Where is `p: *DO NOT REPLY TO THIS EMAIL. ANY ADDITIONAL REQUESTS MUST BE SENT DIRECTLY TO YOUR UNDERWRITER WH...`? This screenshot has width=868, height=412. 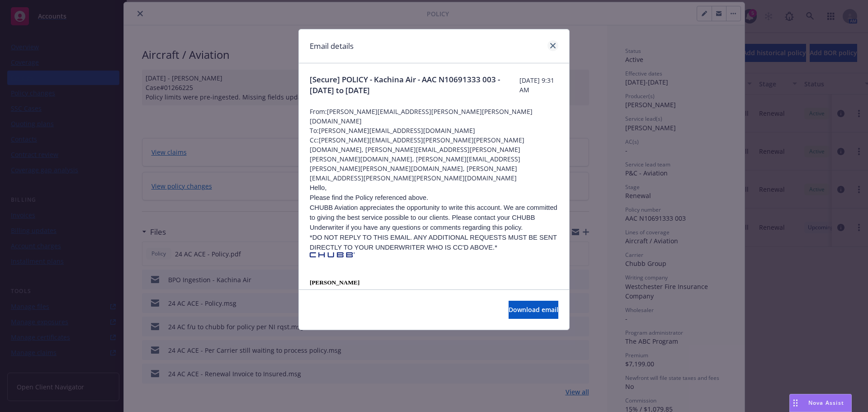 p: *DO NOT REPLY TO THIS EMAIL. ANY ADDITIONAL REQUESTS MUST BE SENT DIRECTLY TO YOUR UNDERWRITER WH... is located at coordinates (434, 242).